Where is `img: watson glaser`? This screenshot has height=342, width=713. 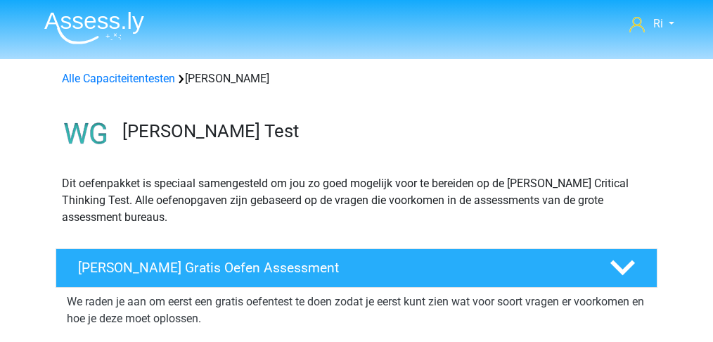
img: watson glaser is located at coordinates (86, 134).